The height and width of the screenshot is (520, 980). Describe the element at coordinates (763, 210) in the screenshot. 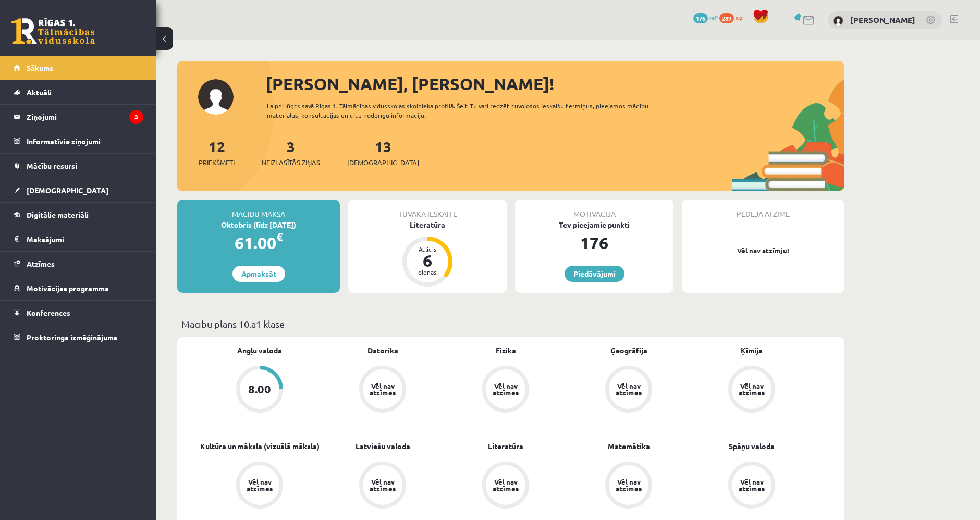

I see `div: Pēdējā atzīme` at that location.